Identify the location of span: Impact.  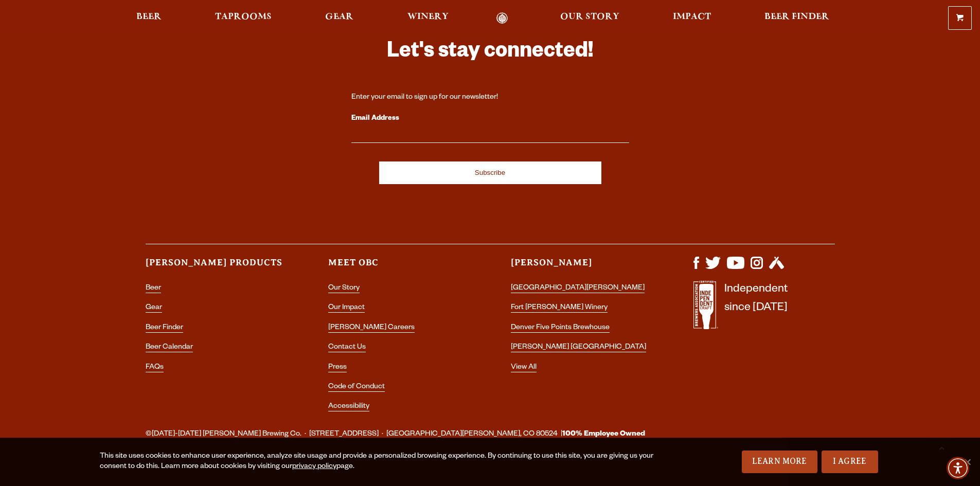
(692, 17).